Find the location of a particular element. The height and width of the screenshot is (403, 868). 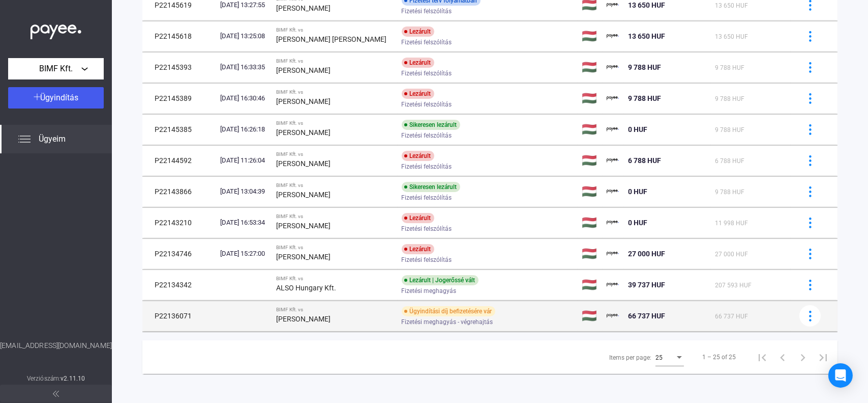

span: 11 998 HUF is located at coordinates (732, 223).